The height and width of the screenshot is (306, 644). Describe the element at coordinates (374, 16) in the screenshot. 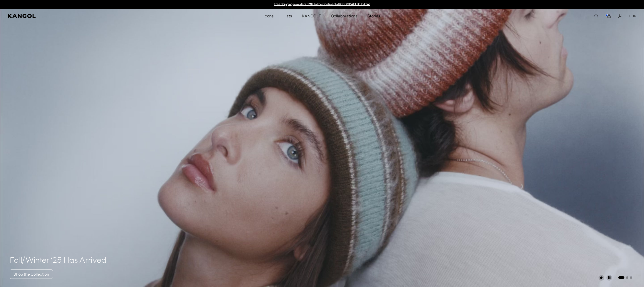

I see `a: Stories` at that location.